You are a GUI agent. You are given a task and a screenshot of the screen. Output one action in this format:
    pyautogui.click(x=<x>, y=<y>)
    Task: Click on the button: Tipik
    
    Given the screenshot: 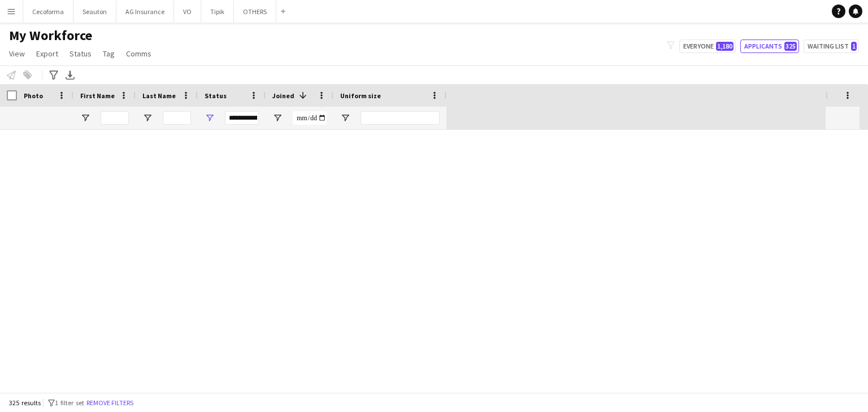 What is the action you would take?
    pyautogui.click(x=217, y=11)
    